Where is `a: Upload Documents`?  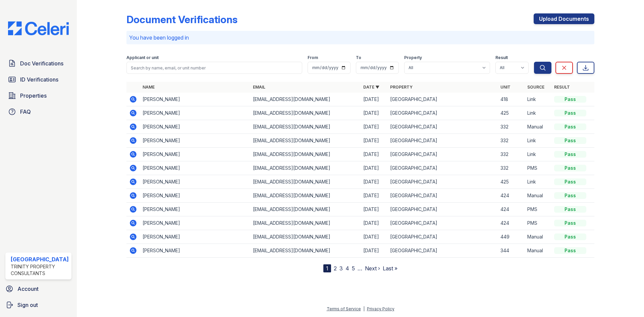 a: Upload Documents is located at coordinates (564, 19).